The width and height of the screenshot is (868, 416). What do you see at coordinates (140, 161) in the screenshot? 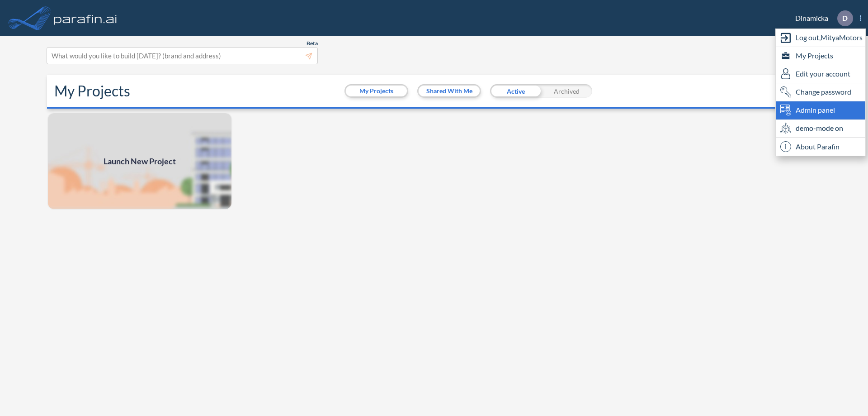
I see `img: add` at bounding box center [140, 161].